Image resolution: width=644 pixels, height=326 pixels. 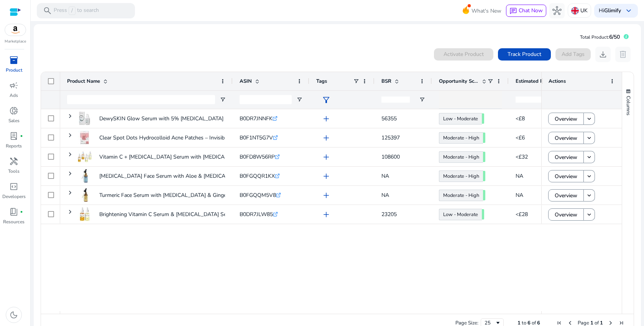 What do you see at coordinates (256, 118) in the screenshot?
I see `span: B0DR7JNNFK` at bounding box center [256, 118].